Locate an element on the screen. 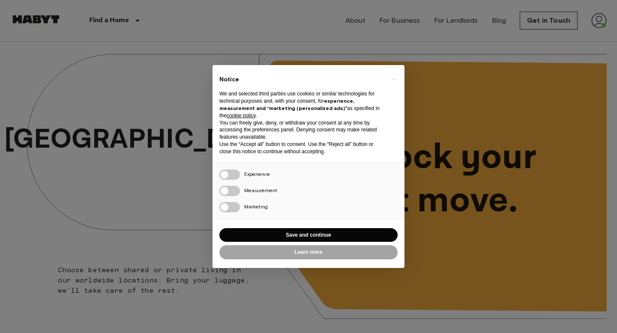 The width and height of the screenshot is (617, 333). p: You can freely give, deny, or withdraw your consent at any time by accessing the preferences pane... is located at coordinates (301, 130).